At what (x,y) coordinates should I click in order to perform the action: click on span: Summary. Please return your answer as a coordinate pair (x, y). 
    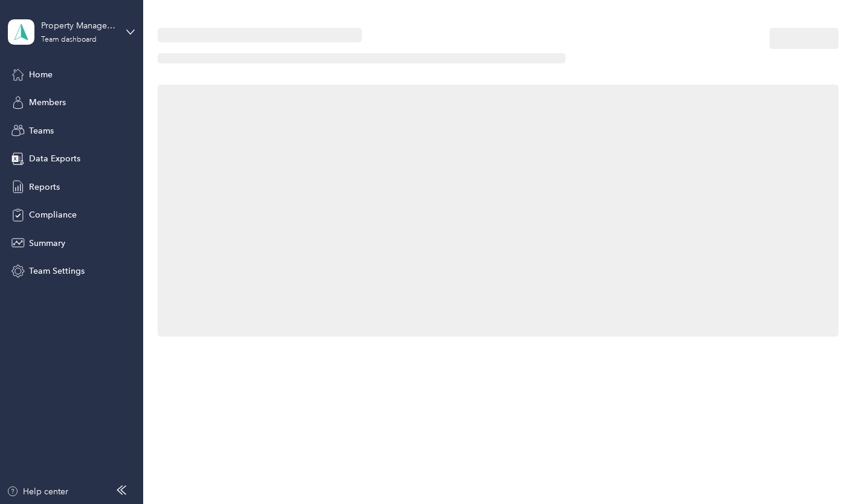
    Looking at the image, I should click on (47, 243).